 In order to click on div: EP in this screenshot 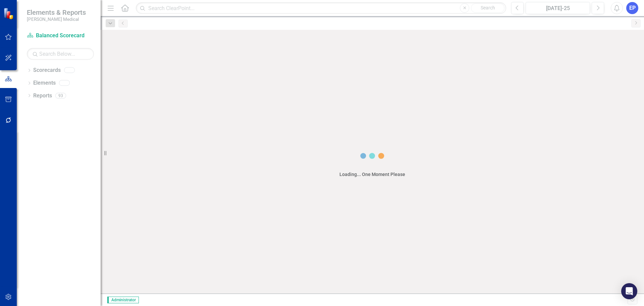, I will do `click(632, 8)`.